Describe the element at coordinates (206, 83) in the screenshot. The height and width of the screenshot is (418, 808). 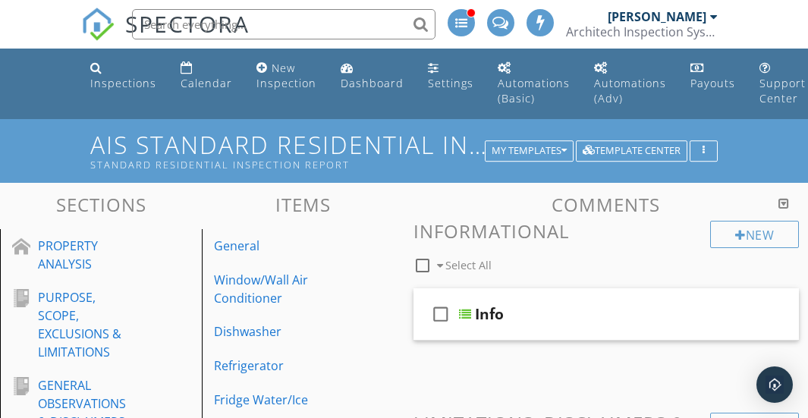
I see `div: Calendar` at that location.